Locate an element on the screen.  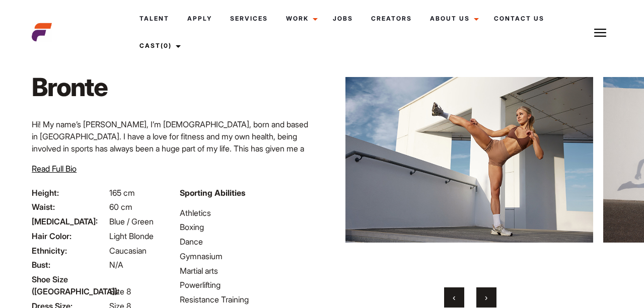
span: Caucasian is located at coordinates (128, 251).